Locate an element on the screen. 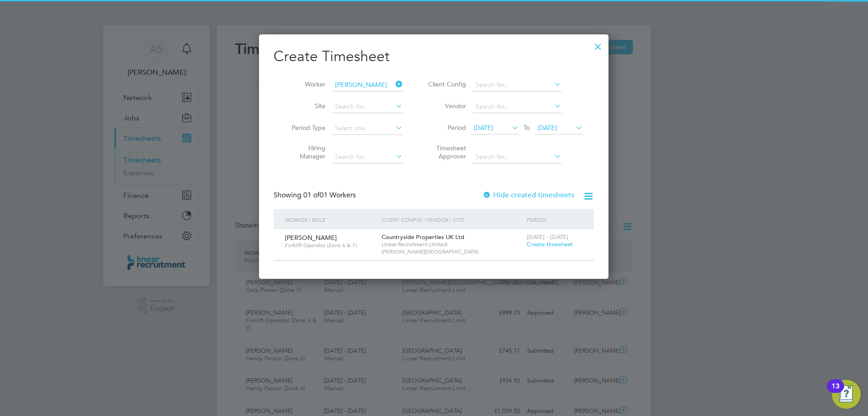 This screenshot has height=416, width=868. div: Period is located at coordinates (555, 219).